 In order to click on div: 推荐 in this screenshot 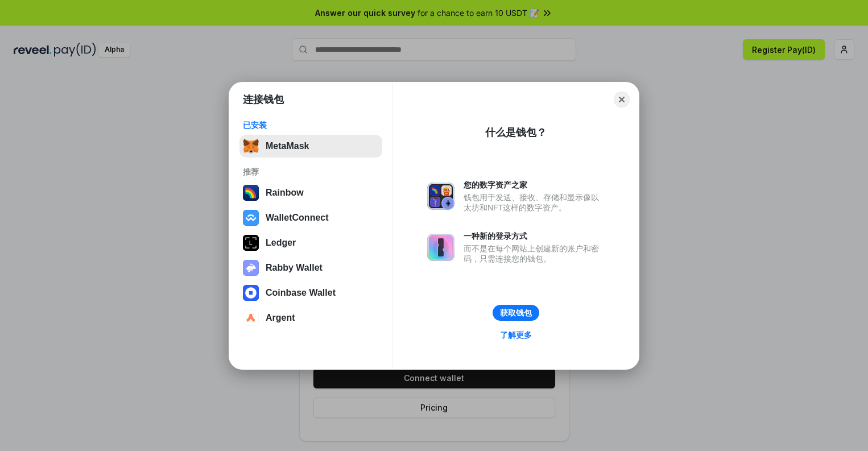, I will do `click(311, 172)`.